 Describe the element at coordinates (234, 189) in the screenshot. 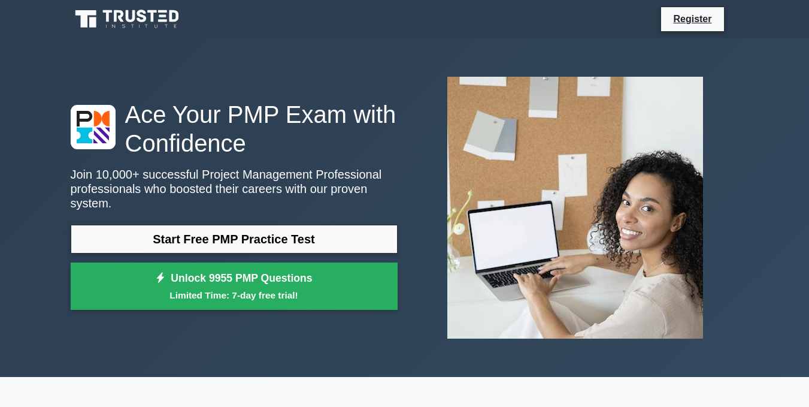

I see `p: Join 10,000+ successful Project Management Professional professionals who boosted their careers w...` at that location.